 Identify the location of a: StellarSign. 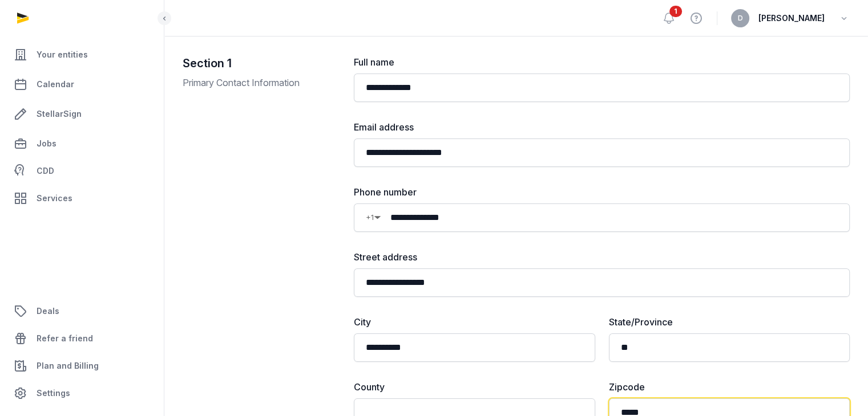
(81, 114).